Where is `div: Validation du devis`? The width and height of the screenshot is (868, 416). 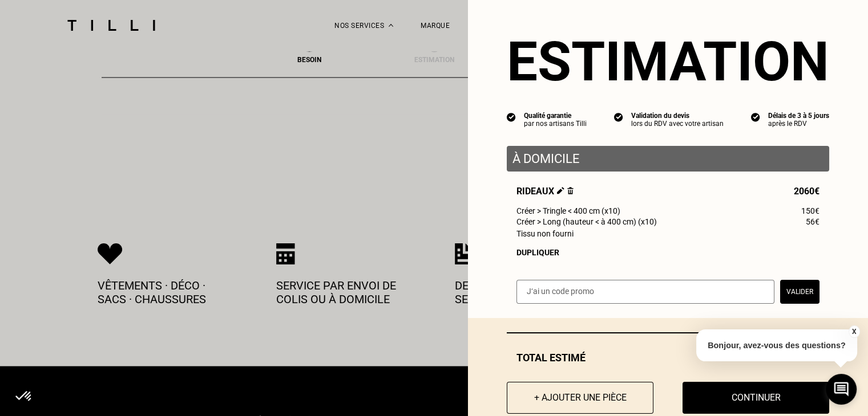 div: Validation du devis is located at coordinates (678, 116).